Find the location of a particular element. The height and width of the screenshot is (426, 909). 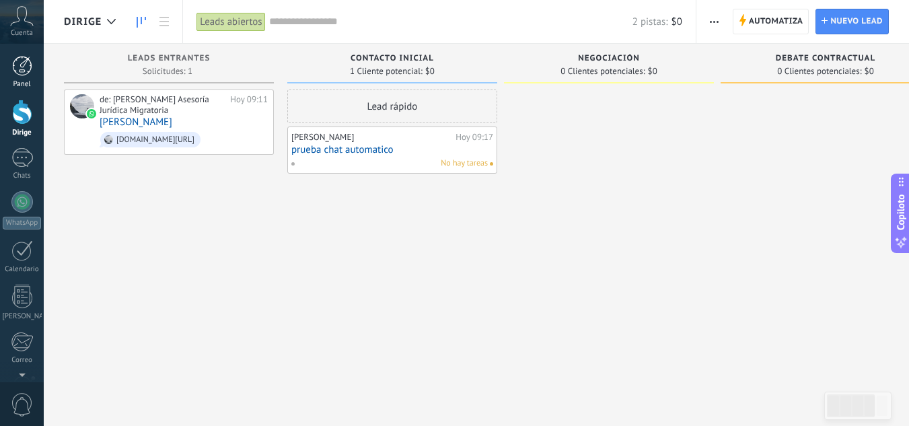

font: Contacto inicial is located at coordinates (392, 58).